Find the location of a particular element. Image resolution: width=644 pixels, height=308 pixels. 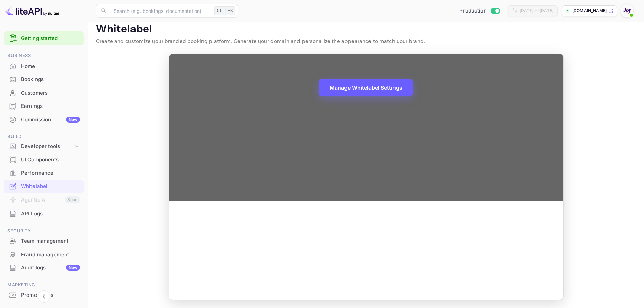

img: LiteAPI logo is located at coordinates (32, 11).